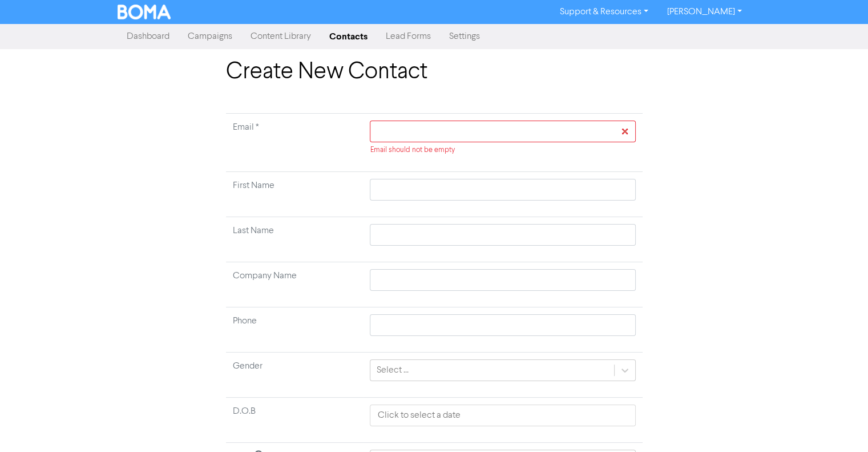 The image size is (868, 452). Describe the element at coordinates (502, 150) in the screenshot. I see `div: Email should not be empty` at that location.